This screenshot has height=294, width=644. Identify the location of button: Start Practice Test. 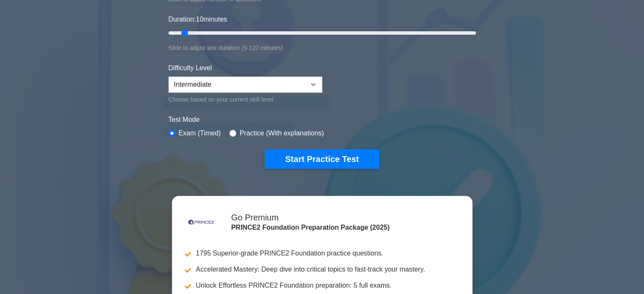
(322, 159).